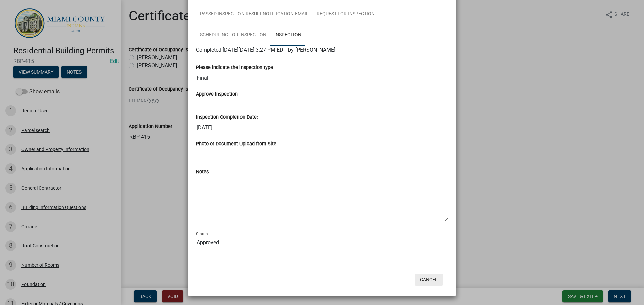  What do you see at coordinates (236, 144) in the screenshot?
I see `label: Photo or Document Upload from Site:` at bounding box center [236, 144].